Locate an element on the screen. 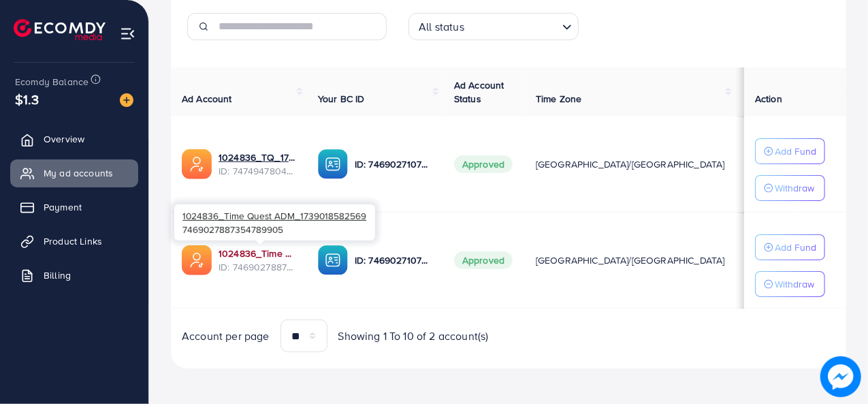  span: Ad Account is located at coordinates (207, 99).